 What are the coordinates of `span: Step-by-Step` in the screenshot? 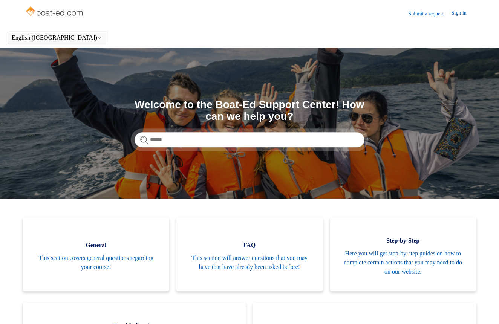 It's located at (403, 241).